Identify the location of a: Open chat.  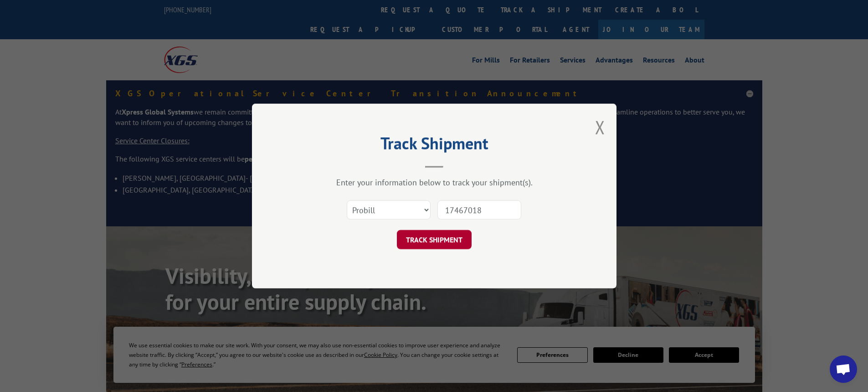
(844, 369).